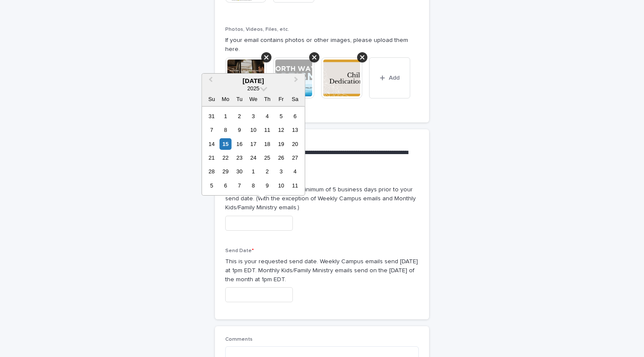 This screenshot has height=357, width=644. I want to click on div: Choose Monday, October 6th, 2025, so click(225, 185).